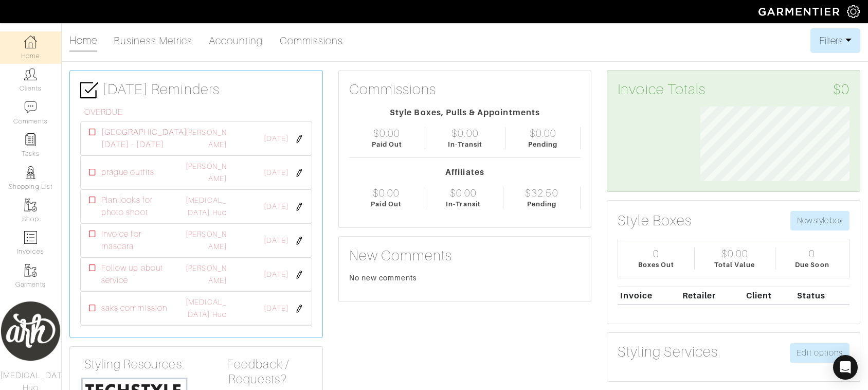 The height and width of the screenshot is (390, 868). What do you see at coordinates (854, 12) in the screenshot?
I see `img: gear-icon-white-bd11855cb880d31180b6d7d6211b90ccbf57a29d726f0c71d8c61bd08dd39cc2.png` at bounding box center [854, 12].